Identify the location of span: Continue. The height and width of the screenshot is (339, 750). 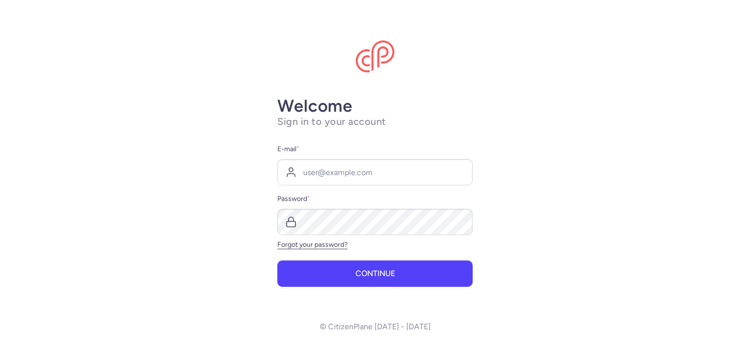
(375, 274).